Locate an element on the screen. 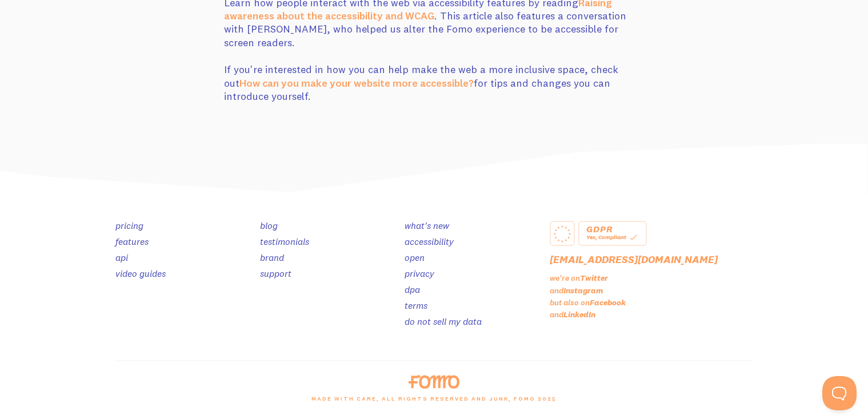 This screenshot has width=868, height=416. a: open is located at coordinates (414, 257).